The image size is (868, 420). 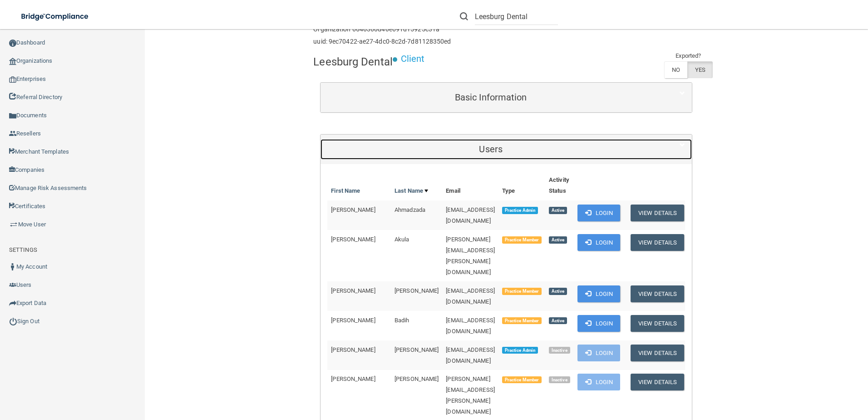 I want to click on td: Exported?, so click(x=689, y=56).